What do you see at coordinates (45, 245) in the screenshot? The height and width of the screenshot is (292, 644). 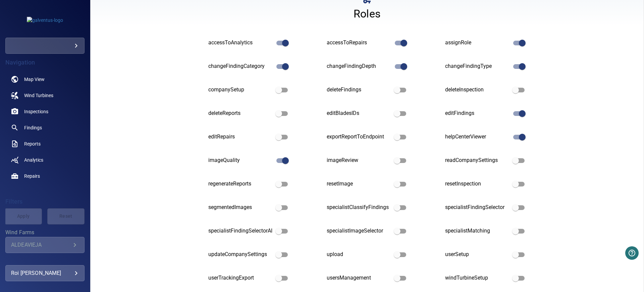 I see `div: Wind Farms` at bounding box center [45, 245].